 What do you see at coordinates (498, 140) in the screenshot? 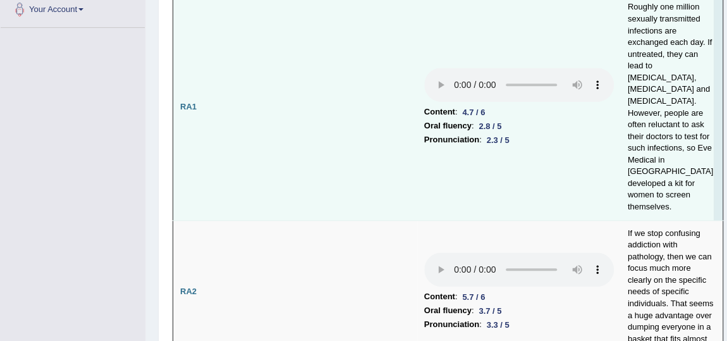
I see `div: 2.3 / 5` at bounding box center [498, 140].